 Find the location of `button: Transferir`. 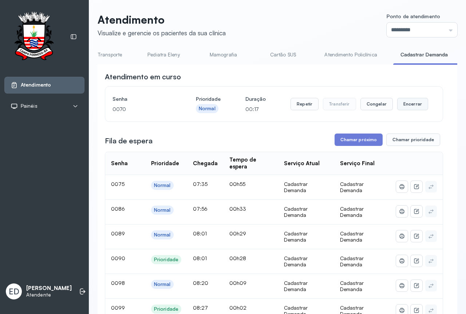

button: Transferir is located at coordinates (339, 104).